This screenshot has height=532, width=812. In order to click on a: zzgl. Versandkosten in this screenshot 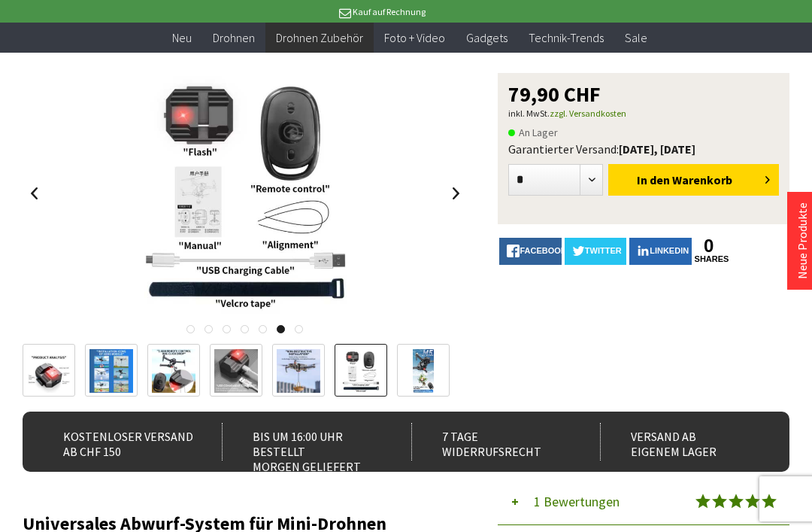, I will do `click(588, 113)`.